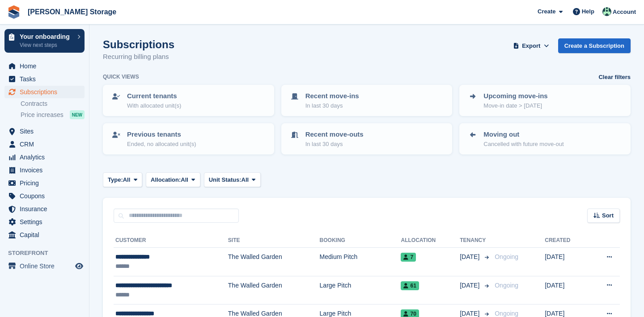 This screenshot has height=317, width=644. Describe the element at coordinates (624, 12) in the screenshot. I see `span: Account` at that location.